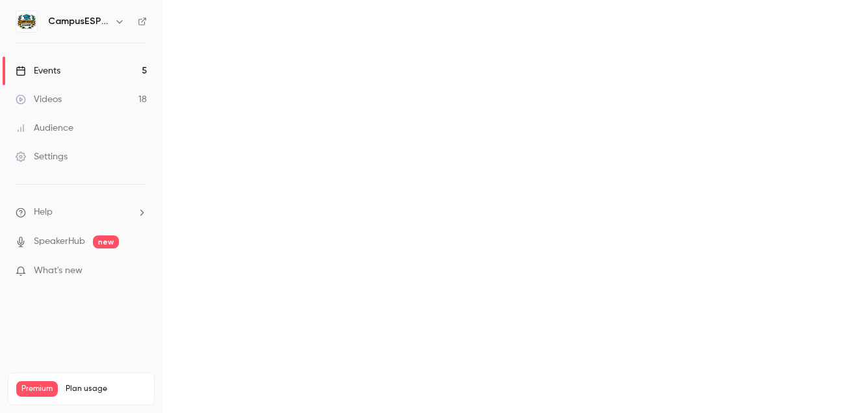 This screenshot has width=868, height=413. What do you see at coordinates (44, 128) in the screenshot?
I see `div: Audience` at bounding box center [44, 128].